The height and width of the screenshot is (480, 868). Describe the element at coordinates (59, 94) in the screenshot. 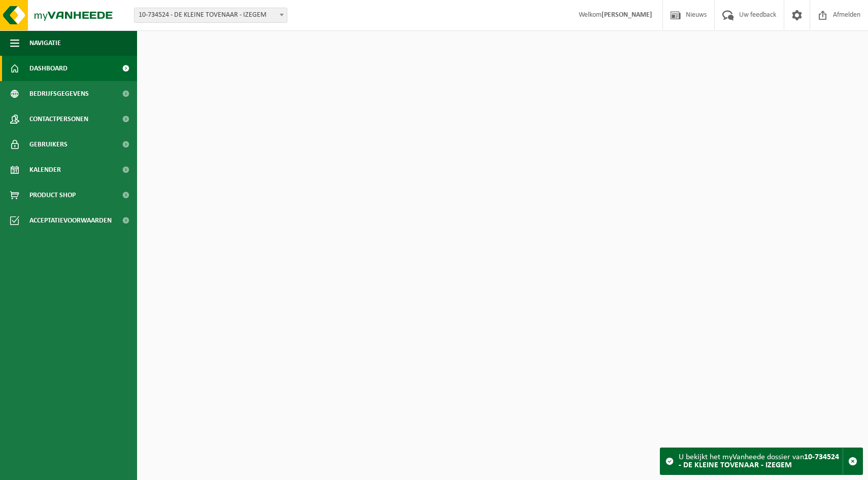

I see `span: Bedrijfsgegevens` at that location.